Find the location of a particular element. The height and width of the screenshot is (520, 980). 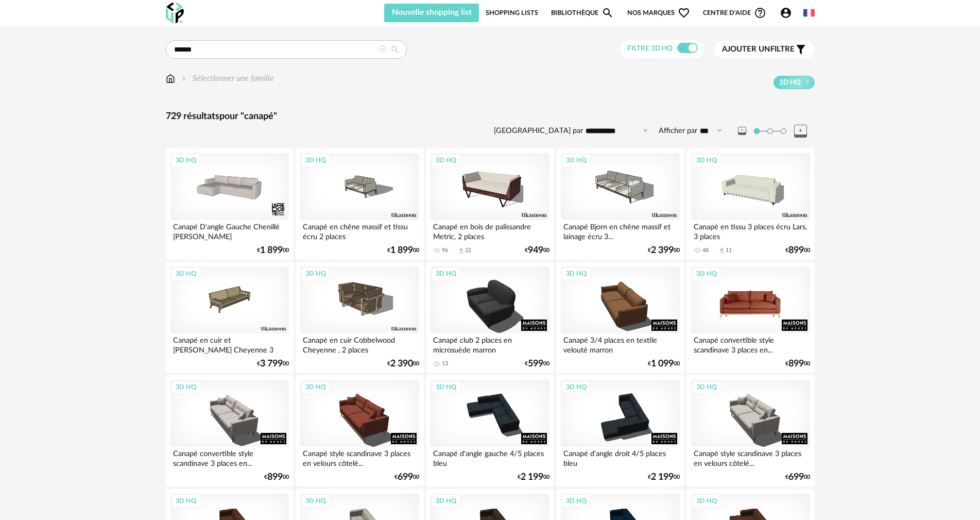

img: svg+xml;base64,PHN2ZyB3aWR0aD0iMTYiIGhlaWdodD0iMTciIHZpZXdCb3g9IjAgMCAxNiAxNyIgZmlsbD0ibm9uZSIgeG... is located at coordinates (170, 78).